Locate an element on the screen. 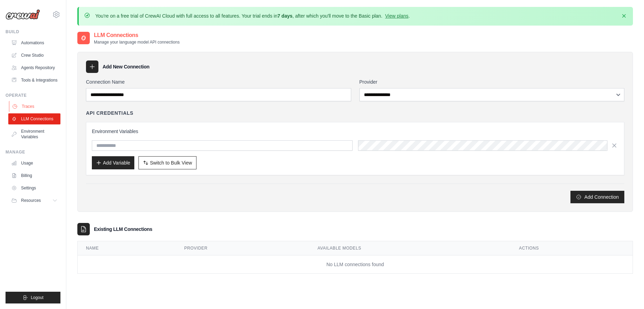  th: Provider is located at coordinates (243, 248).